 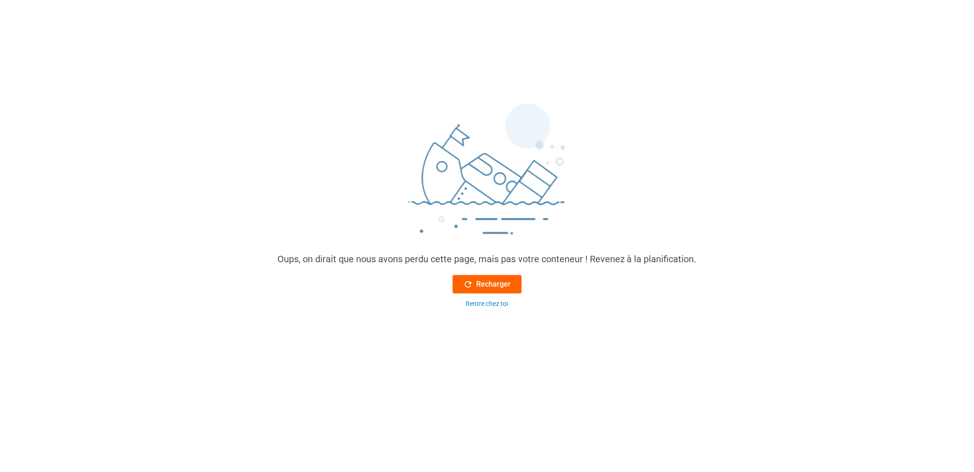 I want to click on img: sinking_ship.png, so click(x=487, y=176).